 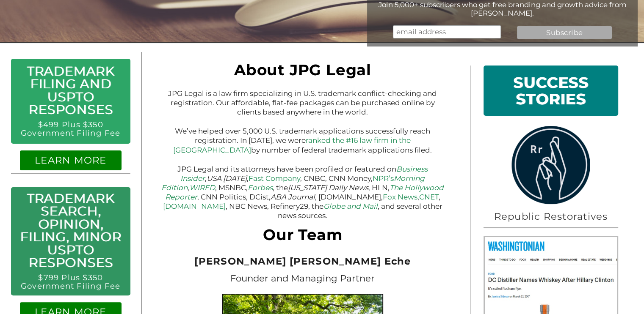 What do you see at coordinates (429, 197) in the screenshot?
I see `a: CNET` at bounding box center [429, 197].